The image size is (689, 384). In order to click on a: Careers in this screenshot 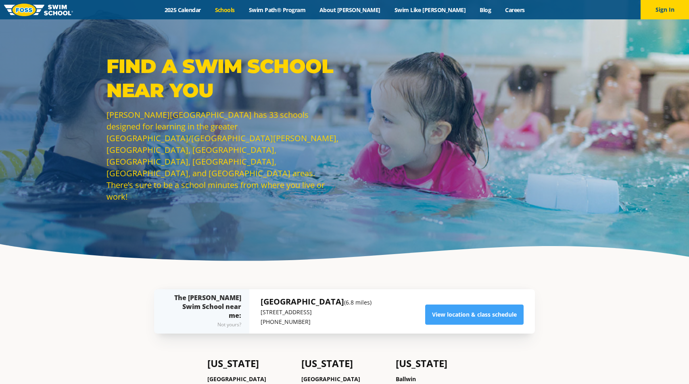, I will do `click(515, 10)`.